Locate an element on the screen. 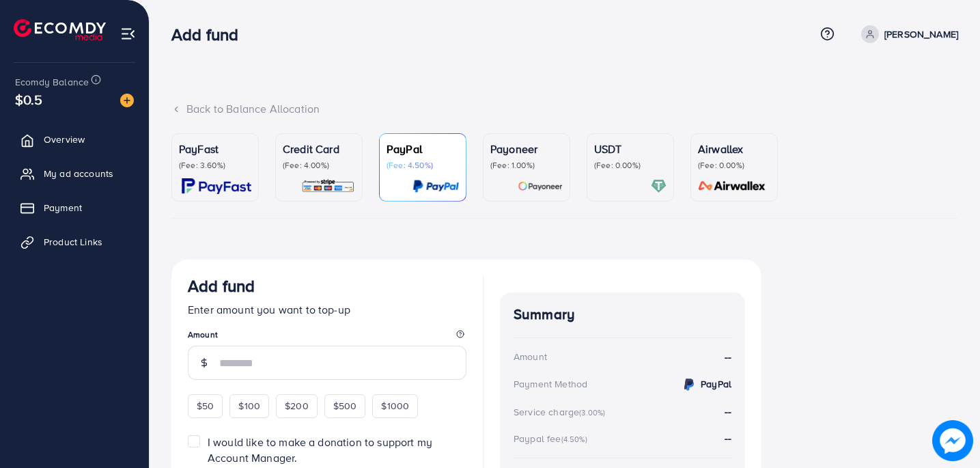  a: Product Links is located at coordinates (75, 242).